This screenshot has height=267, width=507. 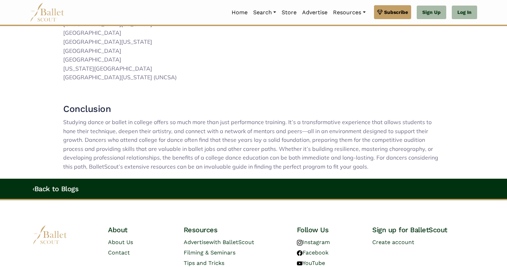 I want to click on a: Log In, so click(x=465, y=13).